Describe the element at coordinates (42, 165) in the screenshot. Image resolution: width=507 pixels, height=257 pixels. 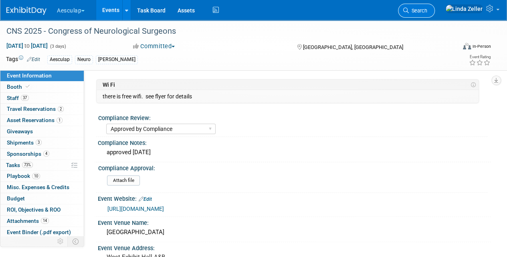
I see `a: Tasks73%` at that location.